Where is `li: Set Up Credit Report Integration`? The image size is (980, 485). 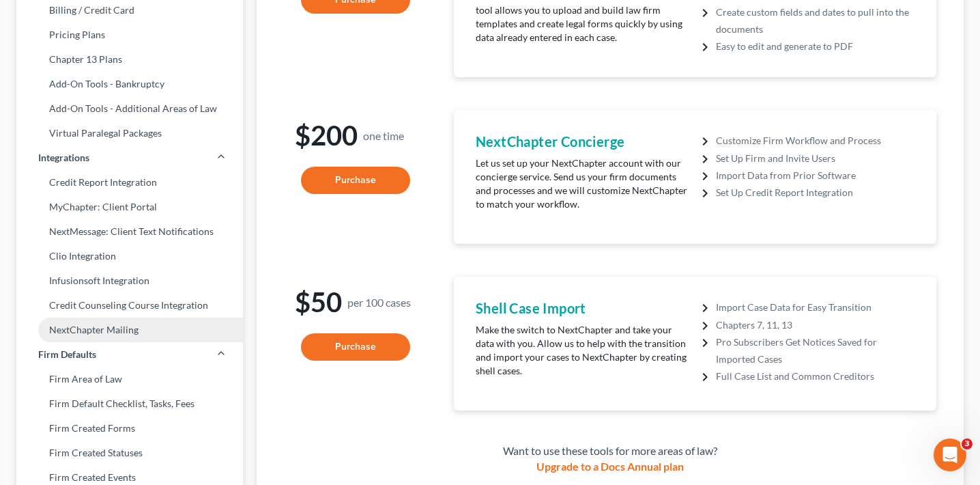 li: Set Up Credit Report Integration is located at coordinates (816, 192).